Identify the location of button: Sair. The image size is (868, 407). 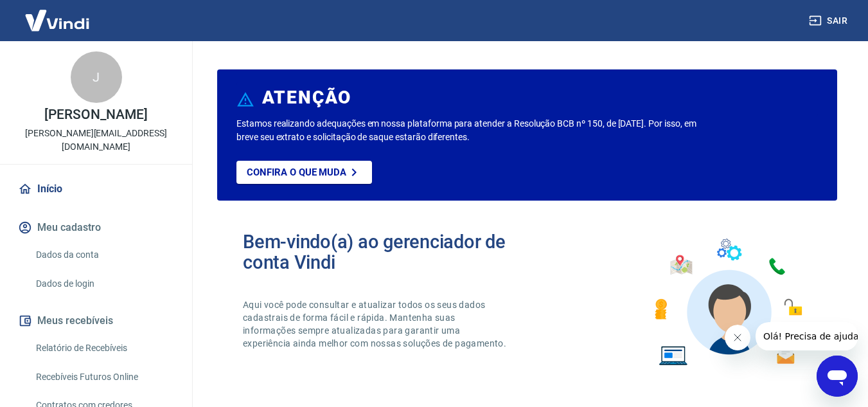
(829, 21).